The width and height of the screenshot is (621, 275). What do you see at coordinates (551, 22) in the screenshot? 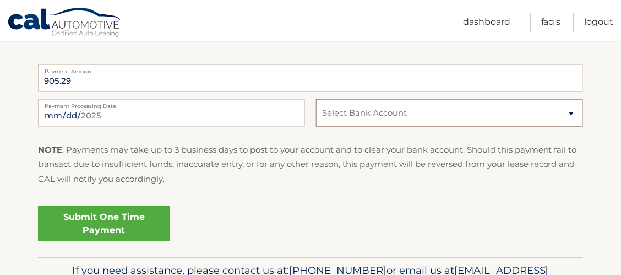
I see `a: FAQ's` at bounding box center [551, 22].